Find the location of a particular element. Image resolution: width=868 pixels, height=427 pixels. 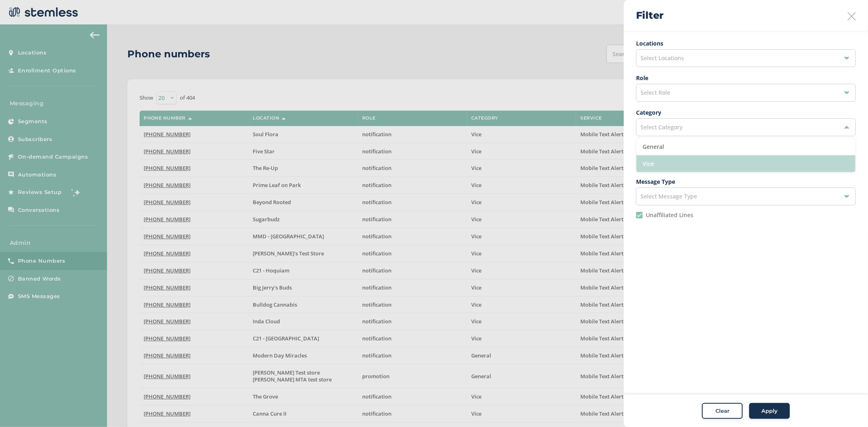

label: Message Type is located at coordinates (746, 181).